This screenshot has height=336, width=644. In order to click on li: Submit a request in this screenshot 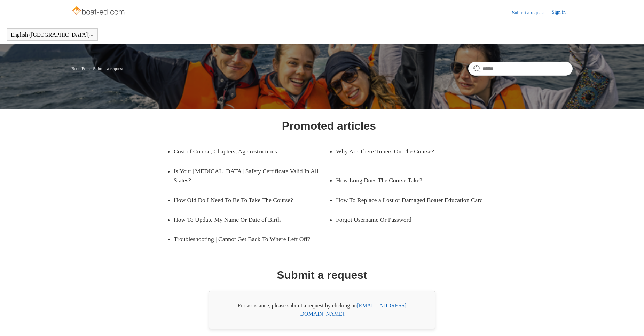, I will do `click(105, 68)`.